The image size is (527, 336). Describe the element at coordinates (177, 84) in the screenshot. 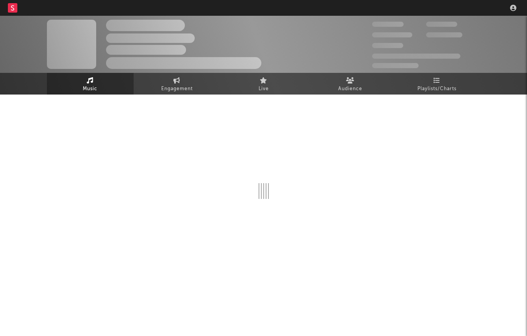

I see `a: Engagement` at that location.